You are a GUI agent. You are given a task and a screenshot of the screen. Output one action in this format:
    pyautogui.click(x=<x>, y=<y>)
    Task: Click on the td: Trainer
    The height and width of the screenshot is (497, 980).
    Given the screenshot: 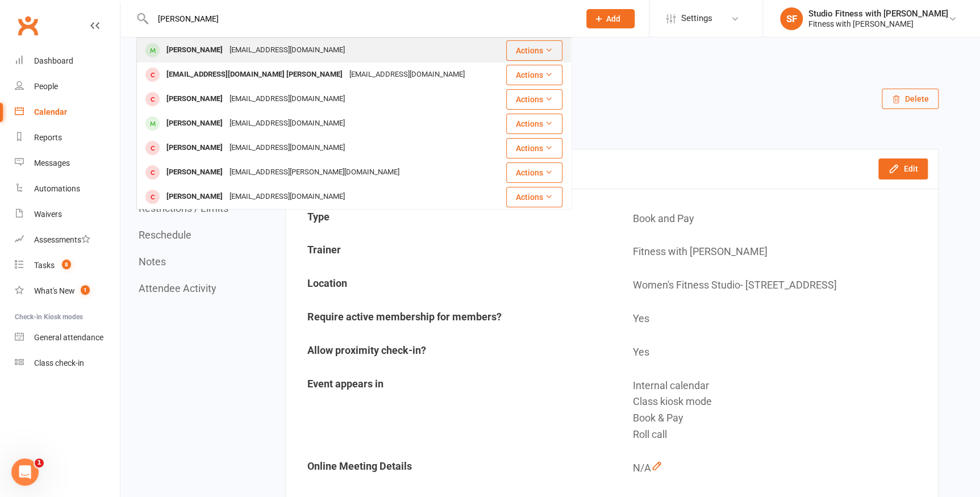 What is the action you would take?
    pyautogui.click(x=449, y=252)
    